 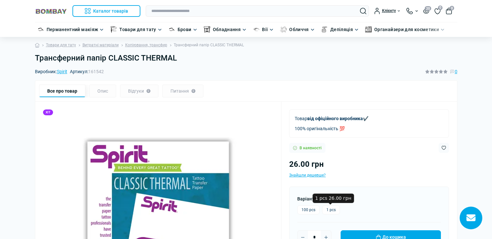 I want to click on button: 20, so click(x=426, y=11).